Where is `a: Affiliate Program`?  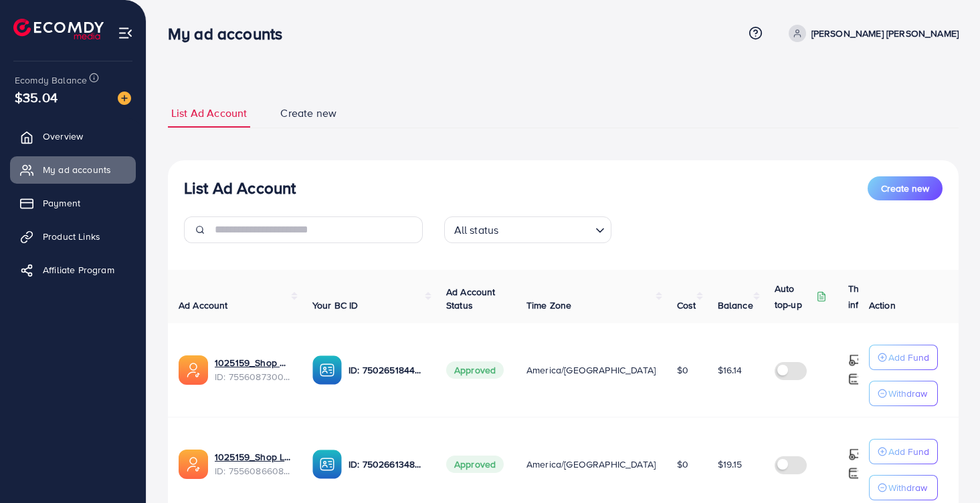 a: Affiliate Program is located at coordinates (73, 270).